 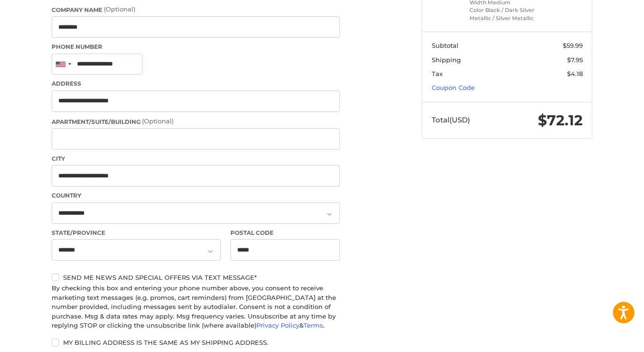 What do you see at coordinates (196, 306) in the screenshot?
I see `div: By checking this box and entering your phone number above, you consent to receive marketing text ...` at bounding box center [196, 306].